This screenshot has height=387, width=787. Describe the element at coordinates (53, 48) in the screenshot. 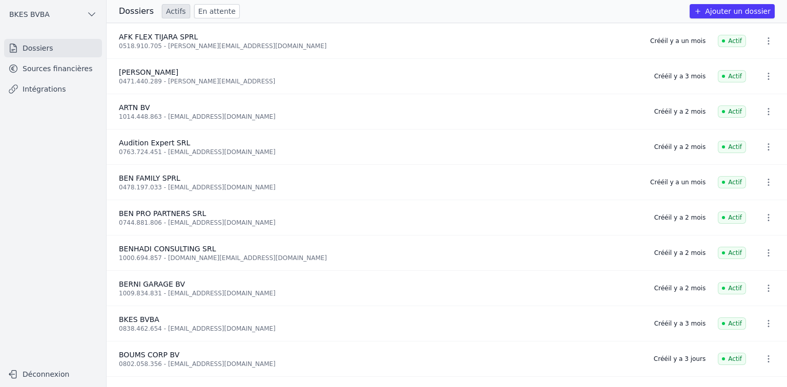

I see `a: Dossiers` at that location.